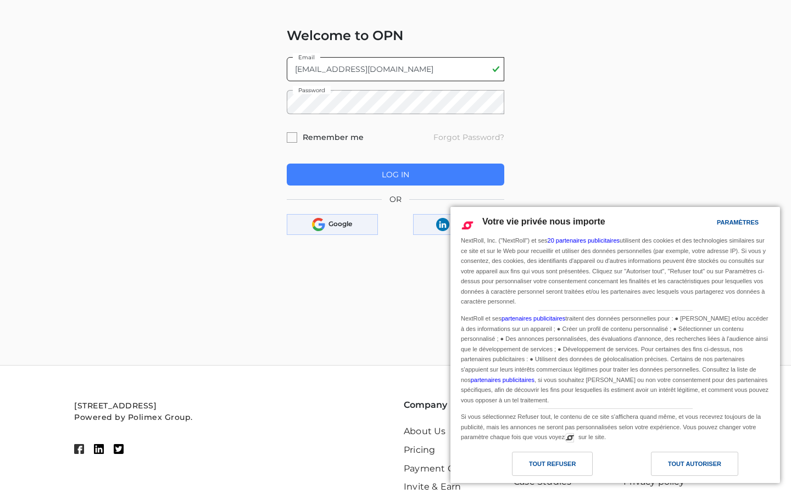 The image size is (791, 494). What do you see at coordinates (395, 36) in the screenshot?
I see `h5: Welcome to OPN` at bounding box center [395, 36].